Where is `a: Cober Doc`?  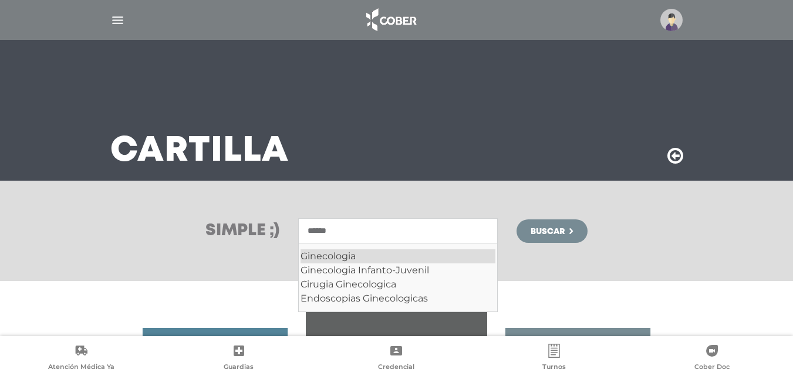
a: Cober Doc is located at coordinates (712, 359).